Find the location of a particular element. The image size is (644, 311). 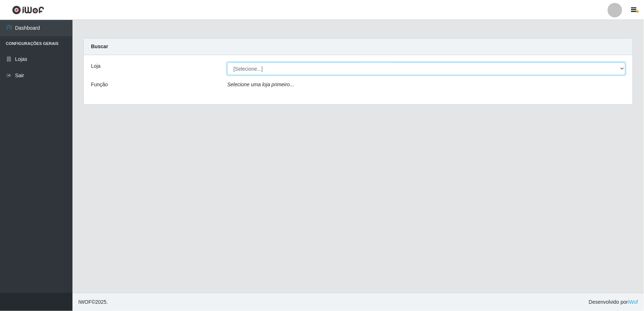

i: Selecione uma loja primeiro... is located at coordinates (260, 84).